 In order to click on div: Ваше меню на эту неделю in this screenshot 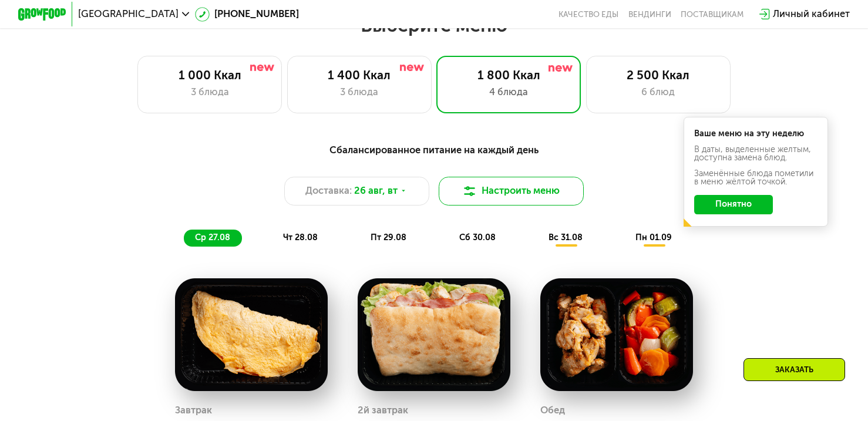, I will do `click(756, 134)`.